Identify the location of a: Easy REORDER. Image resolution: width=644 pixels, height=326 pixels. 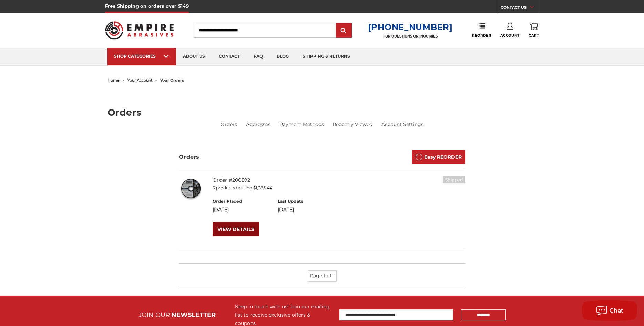
(439, 157).